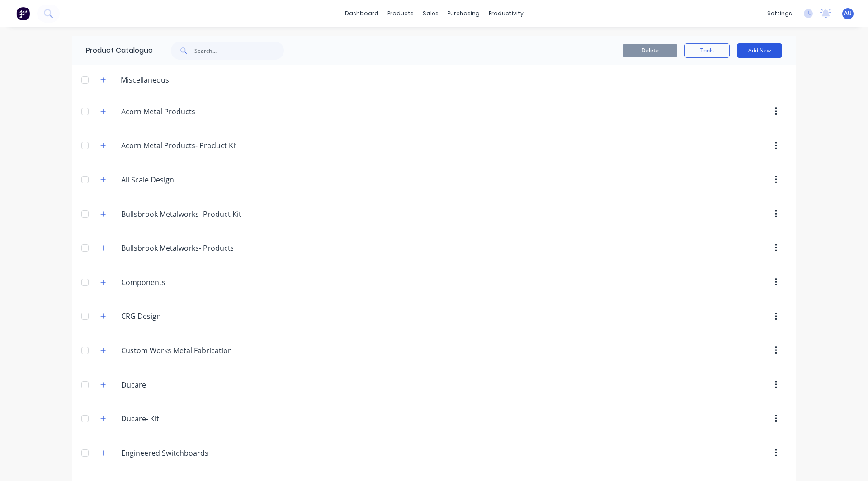  What do you see at coordinates (239, 51) in the screenshot?
I see `input: Search...` at bounding box center [239, 51].